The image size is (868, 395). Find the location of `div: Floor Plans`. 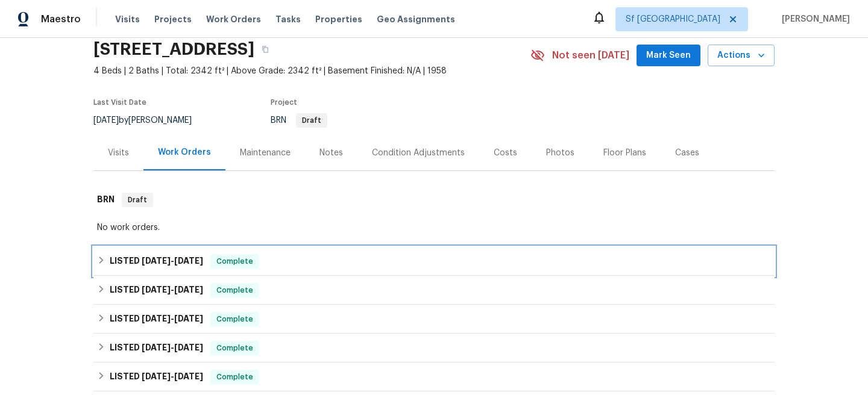

div: Floor Plans is located at coordinates (624, 153).